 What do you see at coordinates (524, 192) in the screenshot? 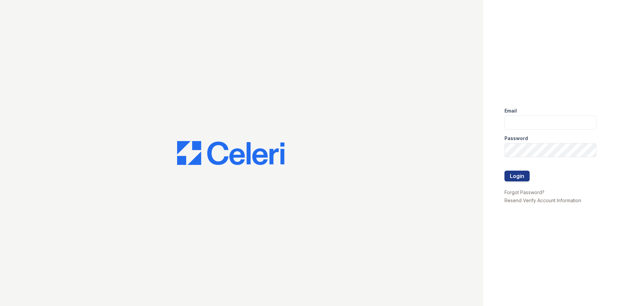
I see `a: Forgot Password?` at bounding box center [524, 192].